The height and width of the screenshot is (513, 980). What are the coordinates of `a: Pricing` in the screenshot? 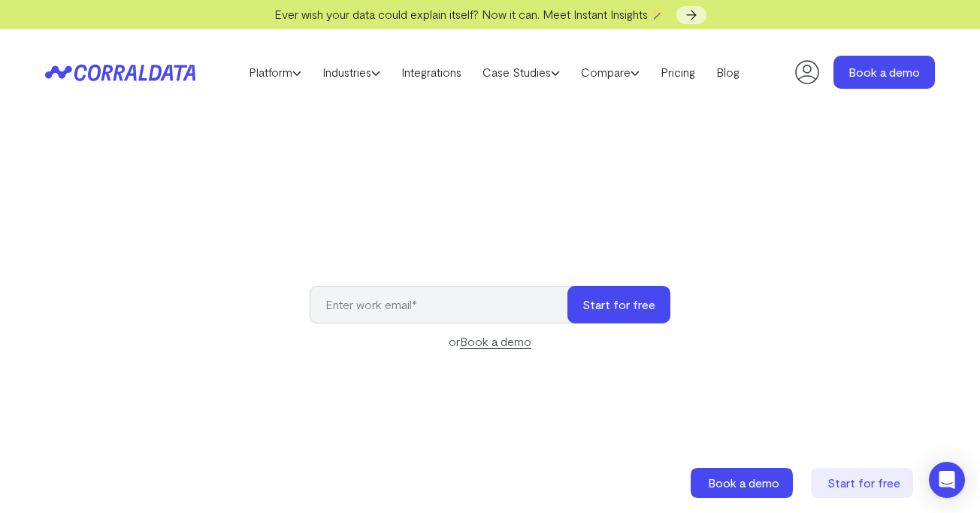 It's located at (678, 72).